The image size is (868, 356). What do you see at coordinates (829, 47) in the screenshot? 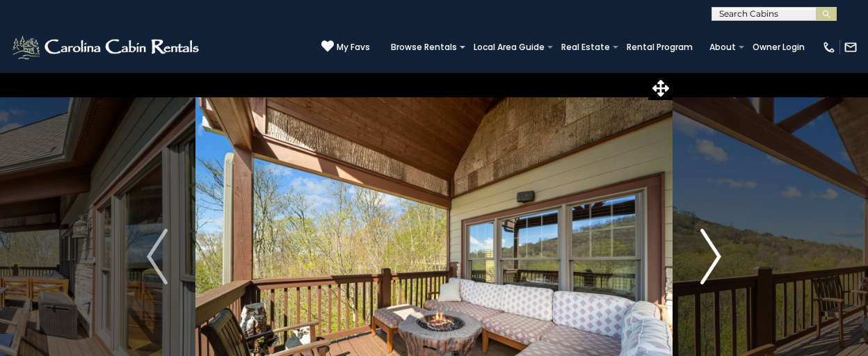
I see `img: phone-regular-white.png` at bounding box center [829, 47].